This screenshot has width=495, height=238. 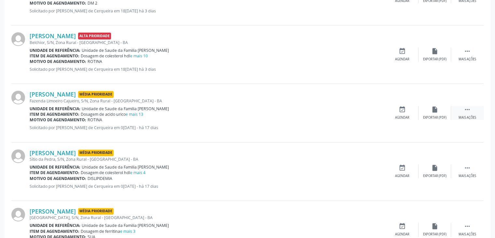 What do you see at coordinates (128, 231) in the screenshot?
I see `a: e mais 3` at bounding box center [128, 231].